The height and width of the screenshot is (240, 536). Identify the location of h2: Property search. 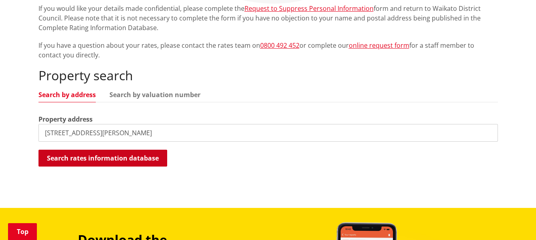
(268, 75).